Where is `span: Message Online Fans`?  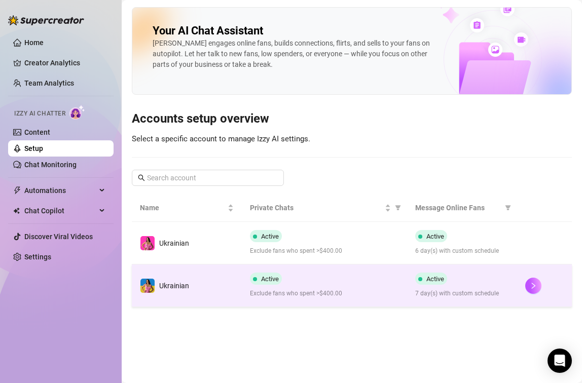 span: Message Online Fans is located at coordinates (458, 208).